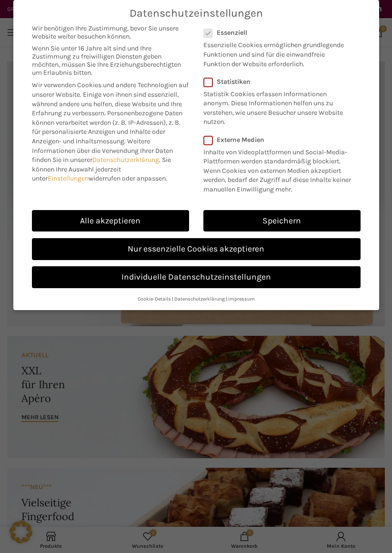  Describe the element at coordinates (241, 298) in the screenshot. I see `a: Impressum` at that location.